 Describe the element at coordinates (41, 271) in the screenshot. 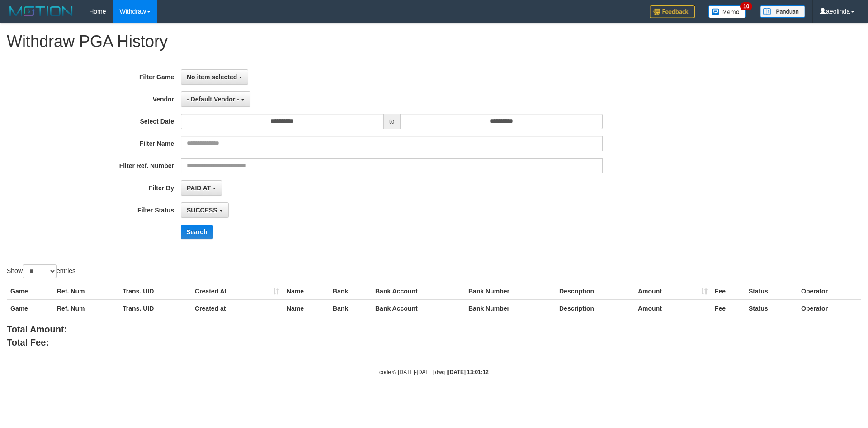

I see `label: Show entries` at that location.